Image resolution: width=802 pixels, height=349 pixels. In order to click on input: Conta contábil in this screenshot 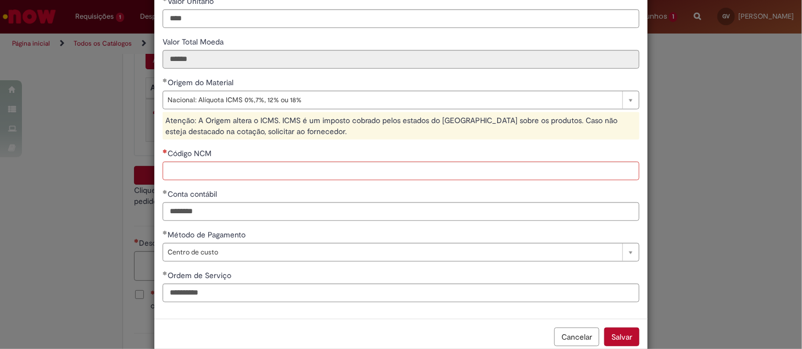, I will do `click(401, 212)`.